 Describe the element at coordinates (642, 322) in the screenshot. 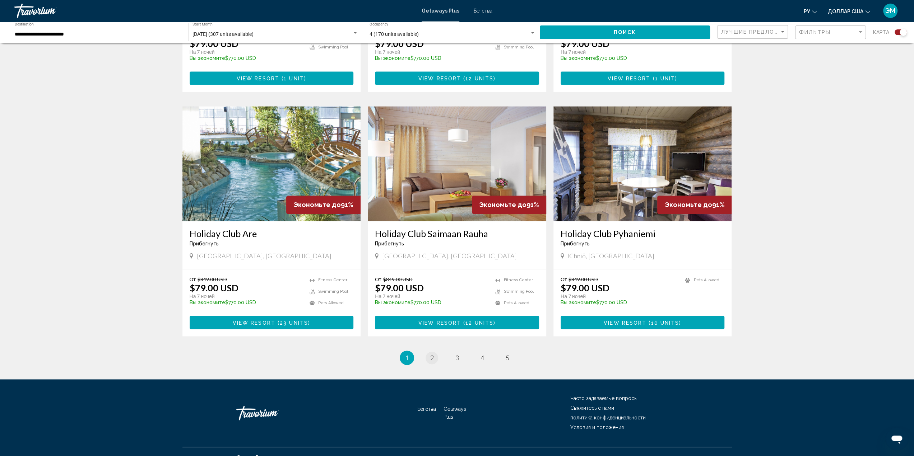

I see `a: View Resort(10 units)` at that location.